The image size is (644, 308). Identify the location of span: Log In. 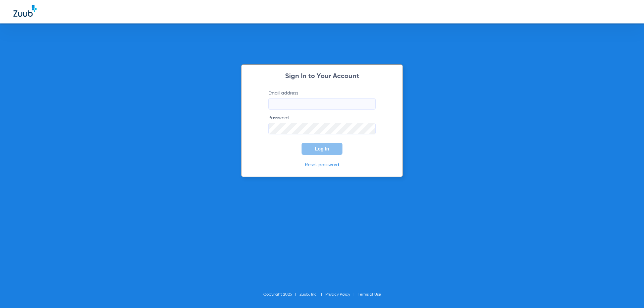
(322, 149).